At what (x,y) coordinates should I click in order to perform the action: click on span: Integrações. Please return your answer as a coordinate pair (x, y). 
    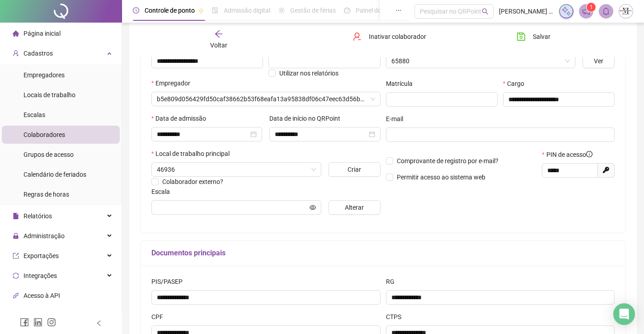
    Looking at the image, I should click on (40, 276).